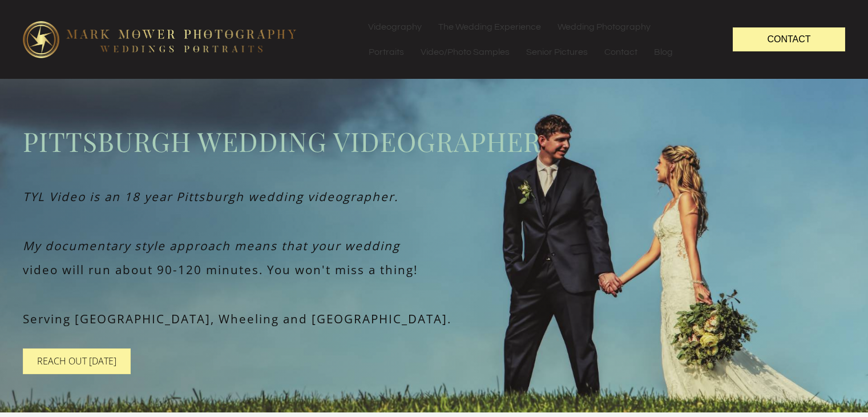 This screenshot has height=417, width=868. I want to click on a: Senior Pictures, so click(557, 52).